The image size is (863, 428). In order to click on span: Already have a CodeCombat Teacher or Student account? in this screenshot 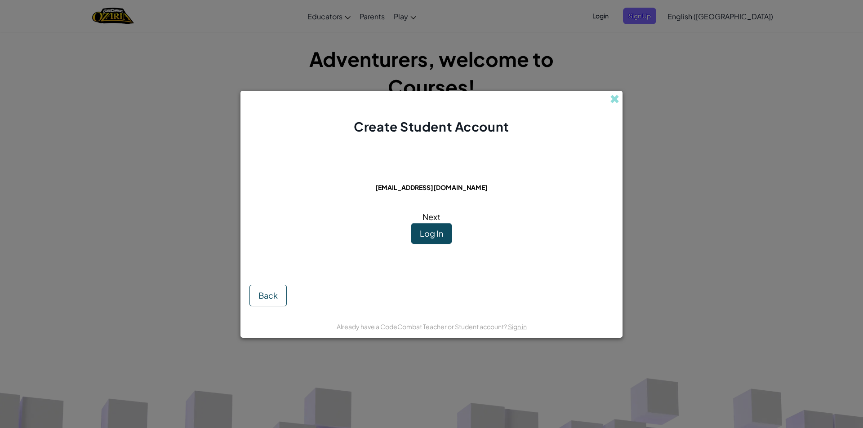, I will do `click(422, 327)`.